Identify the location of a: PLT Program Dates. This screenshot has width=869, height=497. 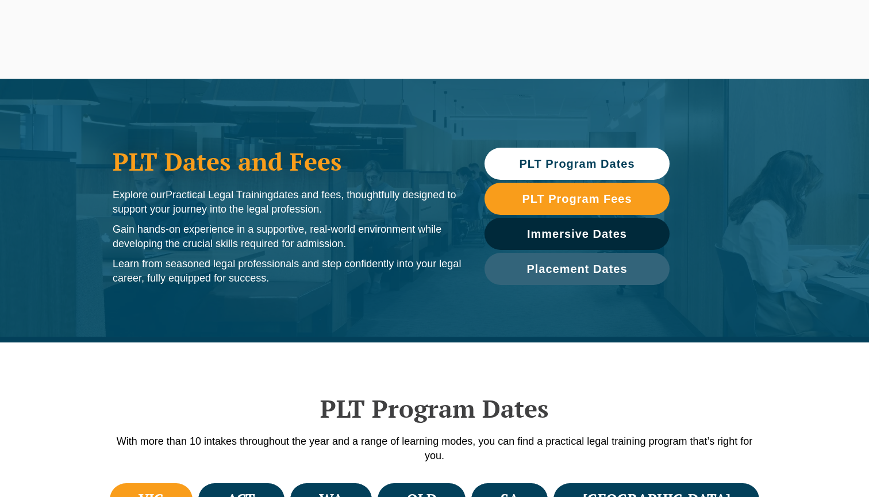
(577, 164).